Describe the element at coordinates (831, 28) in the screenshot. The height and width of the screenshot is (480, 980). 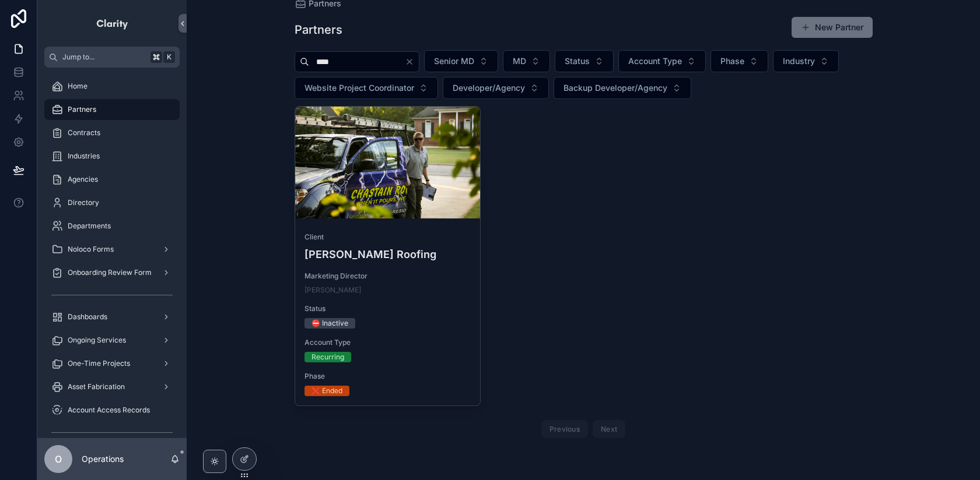
I see `a: New Partner` at that location.